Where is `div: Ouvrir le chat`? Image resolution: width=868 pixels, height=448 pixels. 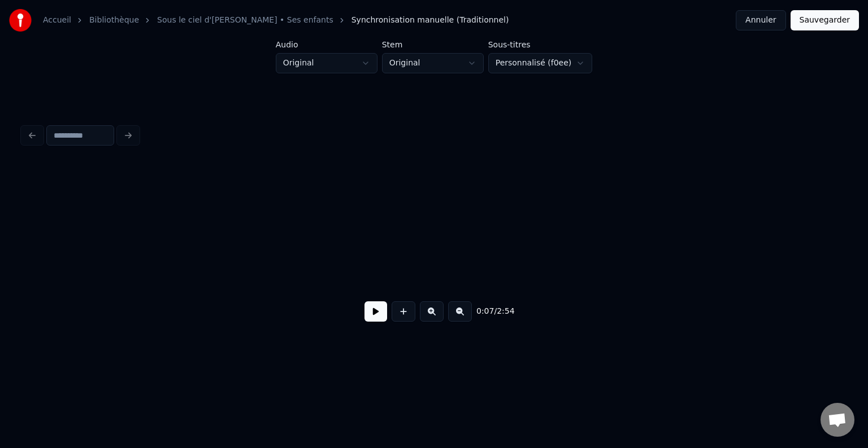
div: Ouvrir le chat is located at coordinates (837, 420).